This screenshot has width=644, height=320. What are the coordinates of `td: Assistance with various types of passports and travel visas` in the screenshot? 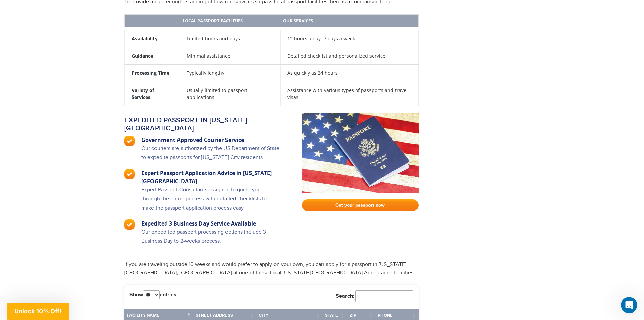 It's located at (349, 93).